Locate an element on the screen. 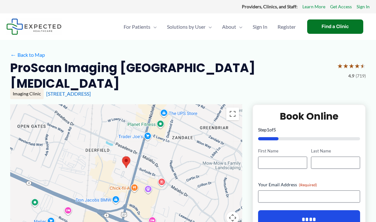 This screenshot has width=376, height=222. span: 5 is located at coordinates (275, 129).